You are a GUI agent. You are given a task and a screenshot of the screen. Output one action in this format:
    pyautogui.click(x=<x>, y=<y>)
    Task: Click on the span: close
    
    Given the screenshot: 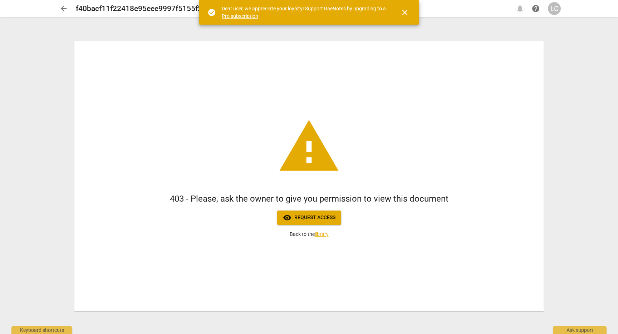 What is the action you would take?
    pyautogui.click(x=405, y=13)
    